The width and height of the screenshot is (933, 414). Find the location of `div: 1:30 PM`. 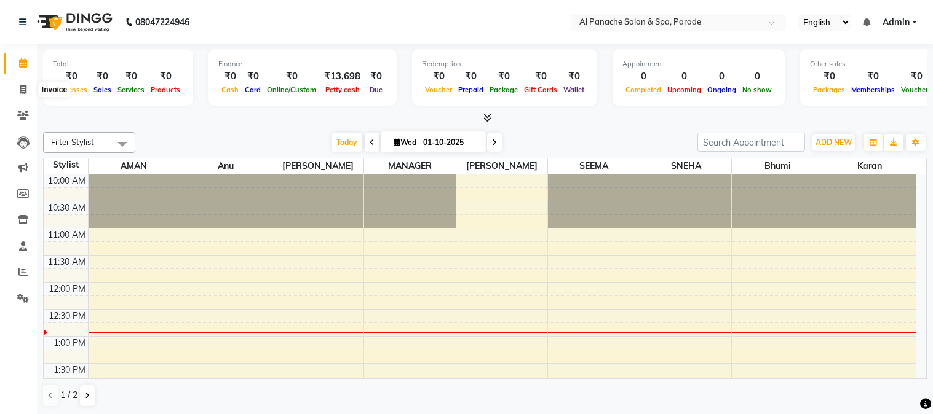

div: 1:30 PM is located at coordinates (69, 370).